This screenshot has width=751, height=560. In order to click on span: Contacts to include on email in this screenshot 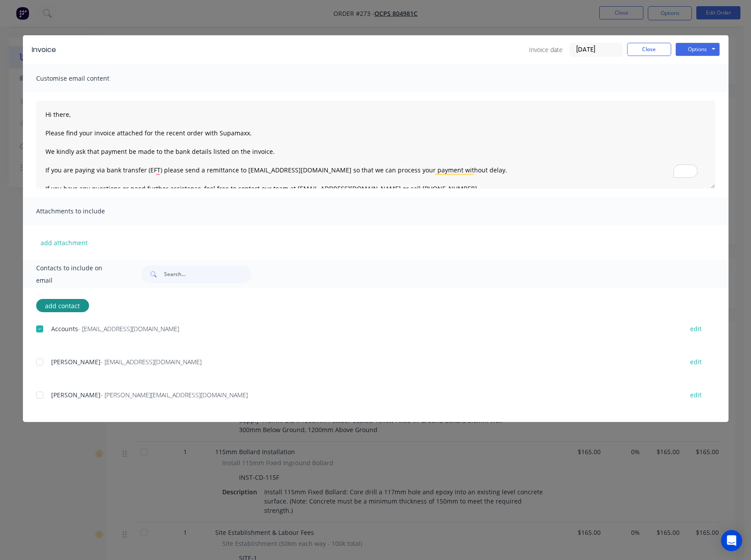, I will do `click(78, 274)`.